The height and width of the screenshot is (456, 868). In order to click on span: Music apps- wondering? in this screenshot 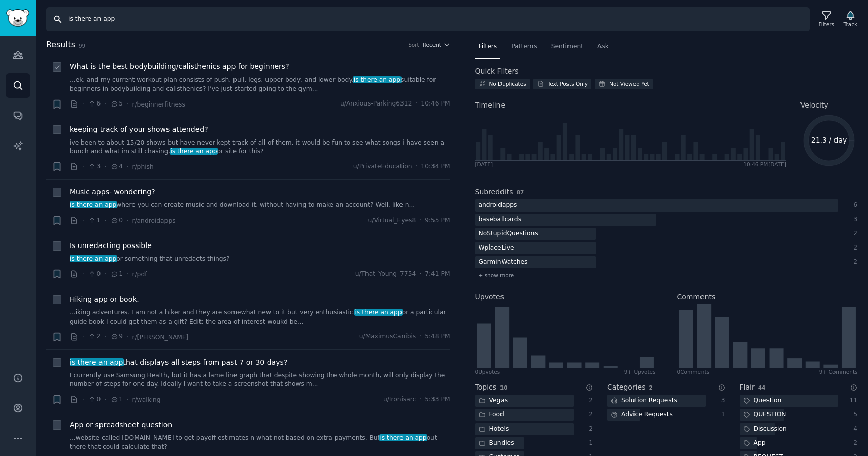, I will do `click(112, 192)`.